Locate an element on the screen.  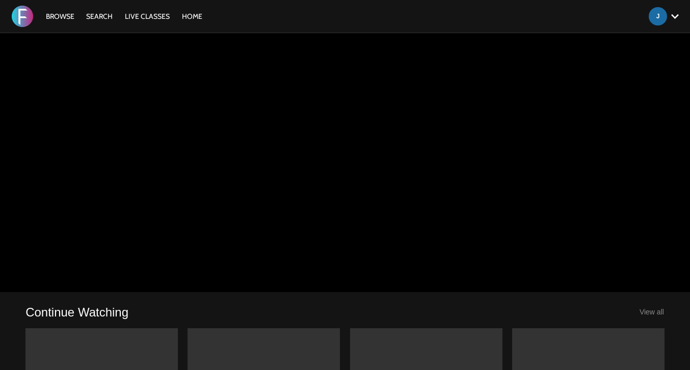
nav: Primary is located at coordinates (124, 16).